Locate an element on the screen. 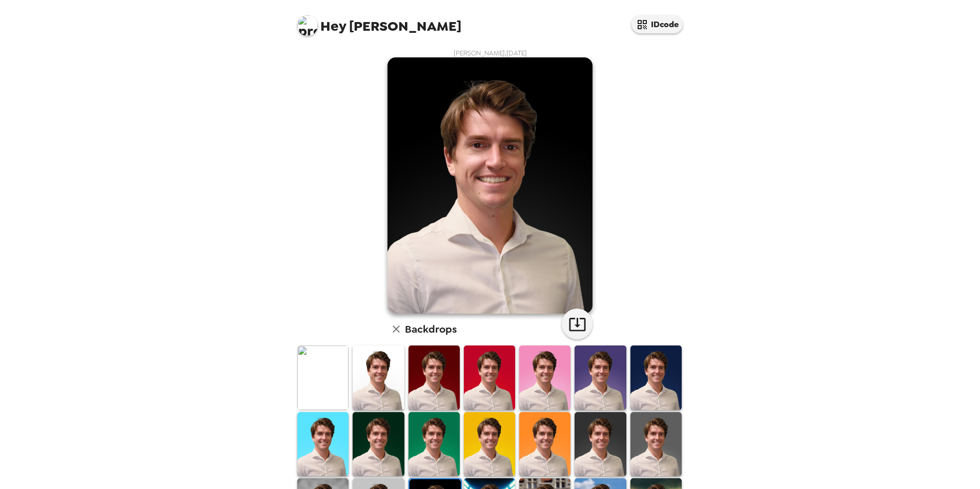  img: profile pic is located at coordinates (307, 25).